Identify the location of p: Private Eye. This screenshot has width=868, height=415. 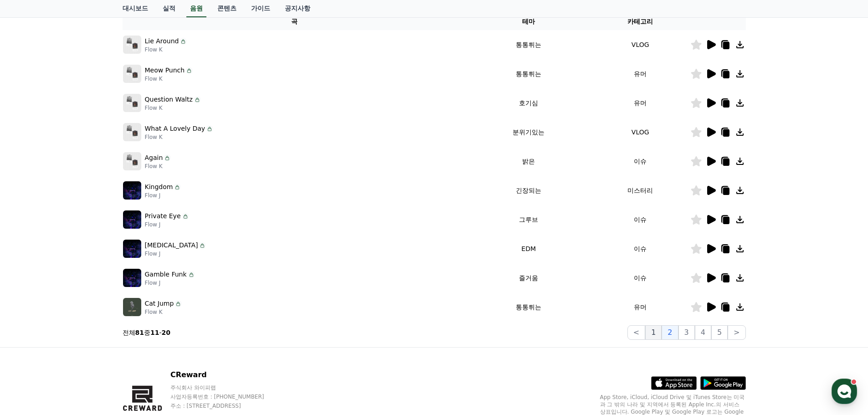
(163, 216).